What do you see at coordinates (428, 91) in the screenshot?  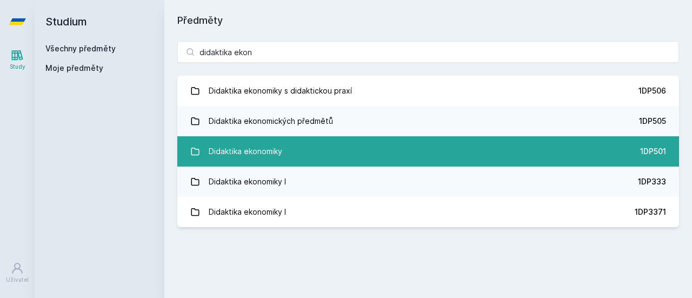 I see `a: Didaktika ekonomiky s didaktickou praxí 1DP506` at bounding box center [428, 91].